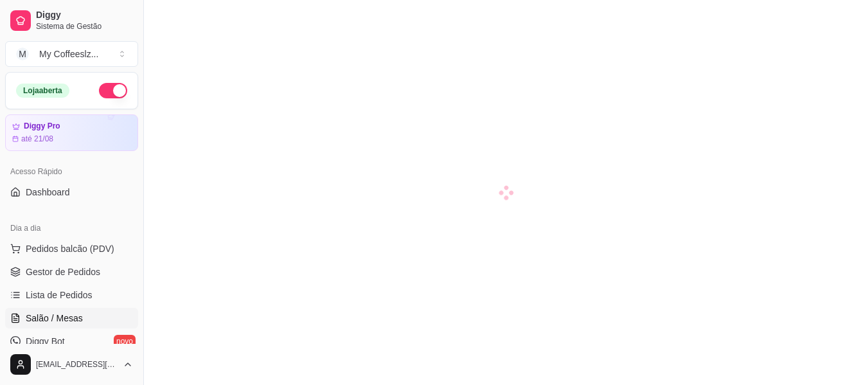 This screenshot has width=868, height=385. Describe the element at coordinates (23, 54) in the screenshot. I see `span: M` at that location.